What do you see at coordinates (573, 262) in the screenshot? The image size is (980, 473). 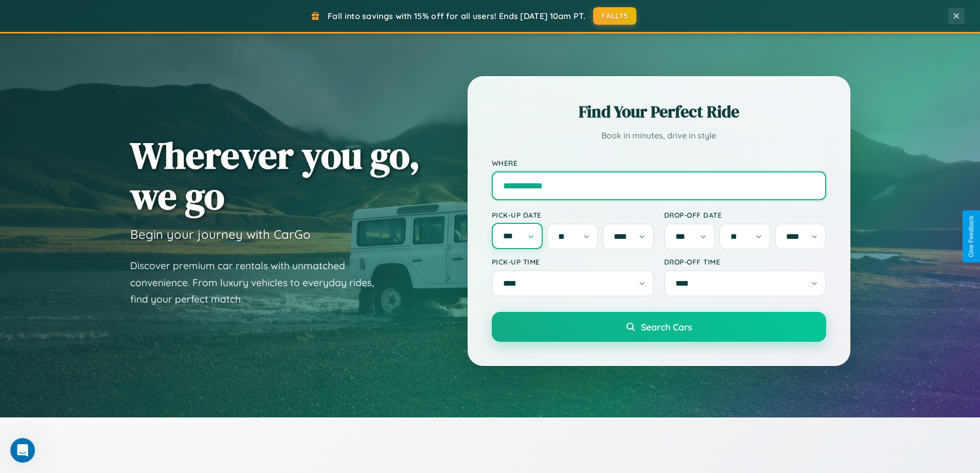 I see `label: Pick-up Time` at bounding box center [573, 262].